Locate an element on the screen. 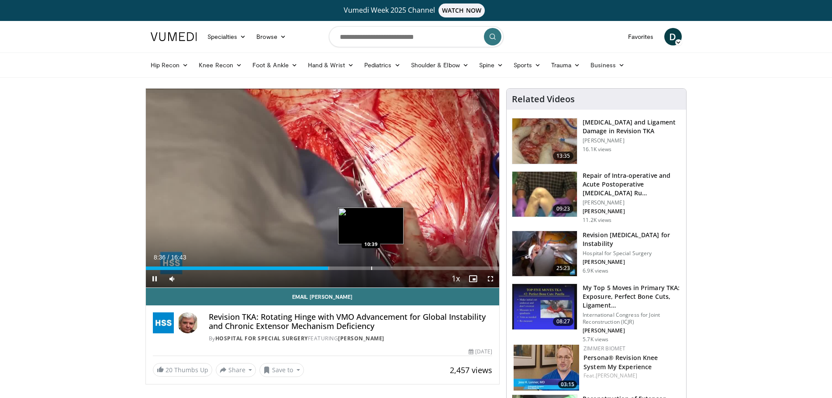  button: Share is located at coordinates (236, 370).